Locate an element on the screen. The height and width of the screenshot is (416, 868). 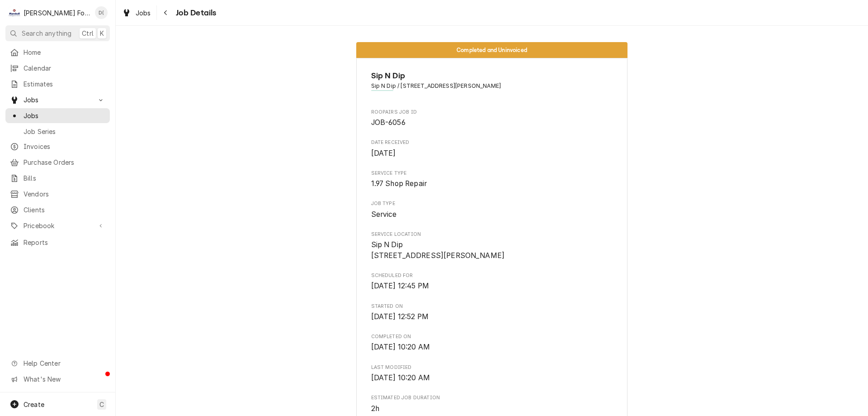
a: Go to Help Center is located at coordinates (58, 363).